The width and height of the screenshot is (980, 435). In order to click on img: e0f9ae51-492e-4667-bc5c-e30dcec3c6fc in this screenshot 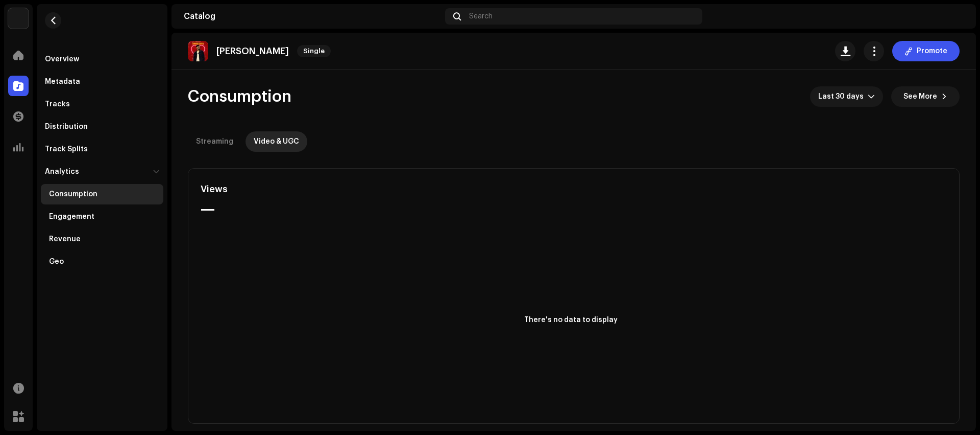, I will do `click(955, 16)`.